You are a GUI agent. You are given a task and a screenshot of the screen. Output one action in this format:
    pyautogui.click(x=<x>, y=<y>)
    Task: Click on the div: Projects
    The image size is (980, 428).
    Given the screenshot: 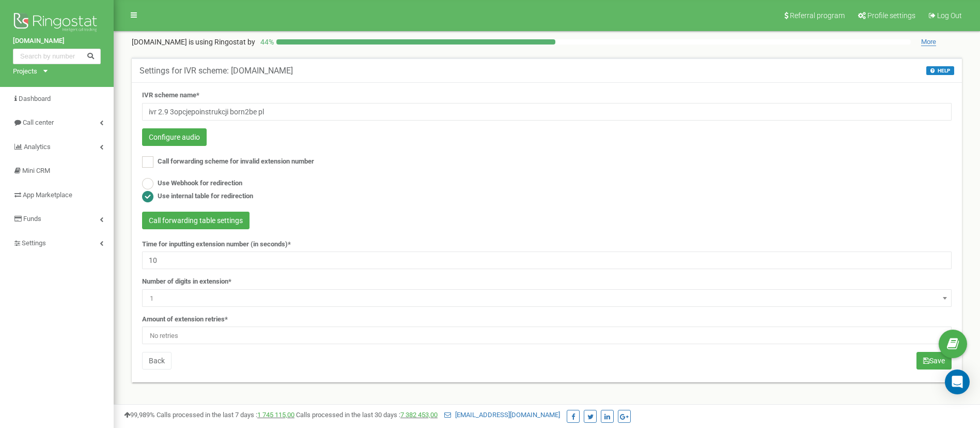 What is the action you would take?
    pyautogui.click(x=25, y=71)
    